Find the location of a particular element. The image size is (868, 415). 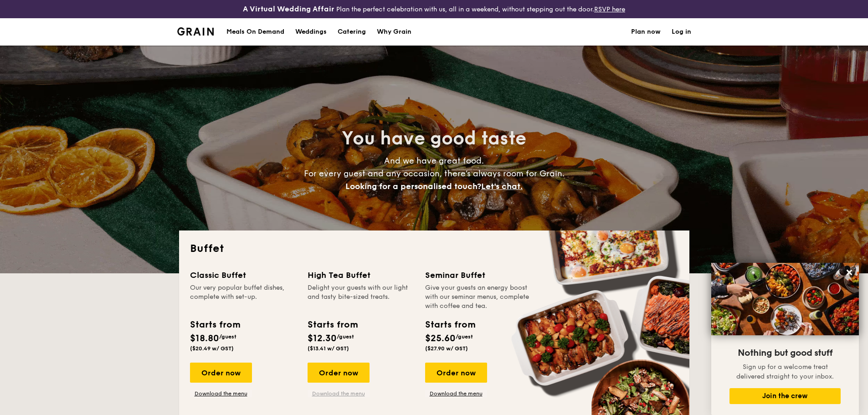

div: Weddings is located at coordinates (311, 32).